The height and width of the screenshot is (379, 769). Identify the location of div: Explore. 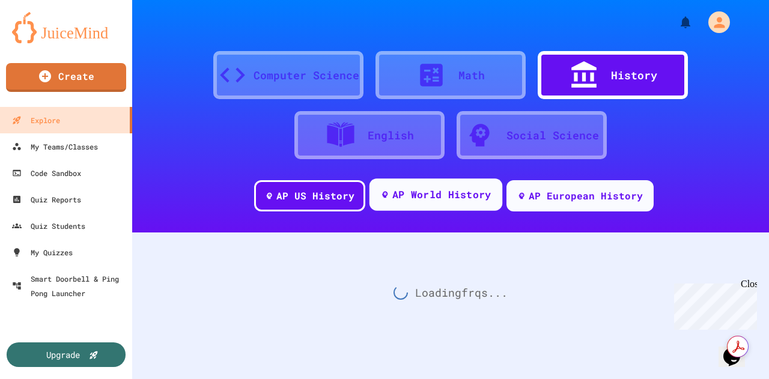
(36, 120).